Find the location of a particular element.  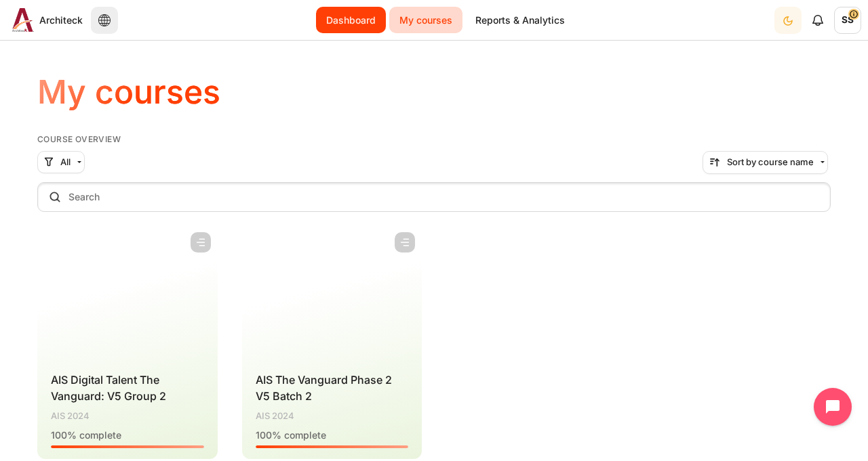

h1: My courses is located at coordinates (129, 92).